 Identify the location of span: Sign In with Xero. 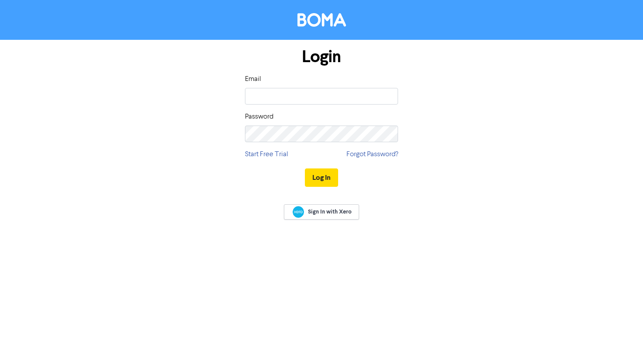
(330, 212).